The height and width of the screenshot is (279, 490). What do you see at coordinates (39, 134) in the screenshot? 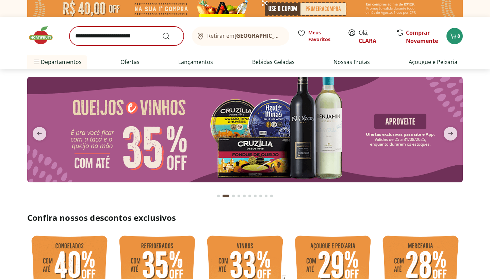
I see `button: previous` at bounding box center [39, 134].